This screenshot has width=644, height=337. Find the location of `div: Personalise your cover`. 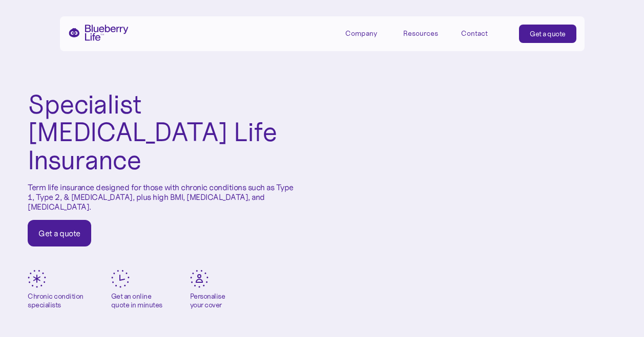

div: Personalise your cover is located at coordinates (207, 301).